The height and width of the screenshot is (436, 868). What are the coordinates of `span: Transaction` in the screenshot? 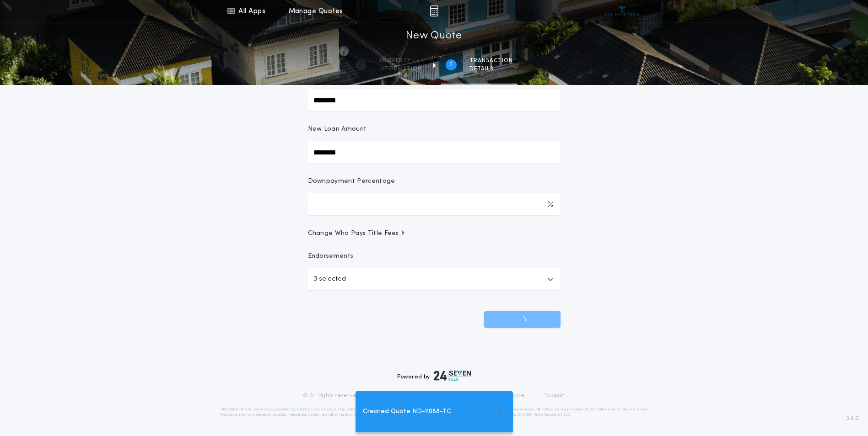 It's located at (491, 61).